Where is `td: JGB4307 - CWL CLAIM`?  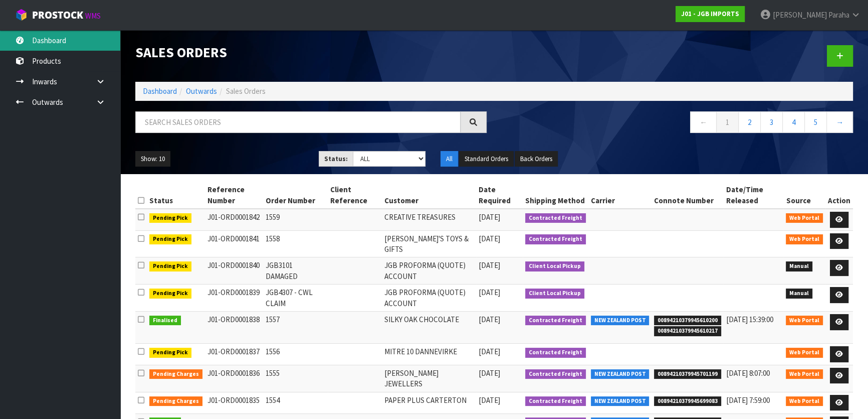 td: JGB4307 - CWL CLAIM is located at coordinates (295, 298).